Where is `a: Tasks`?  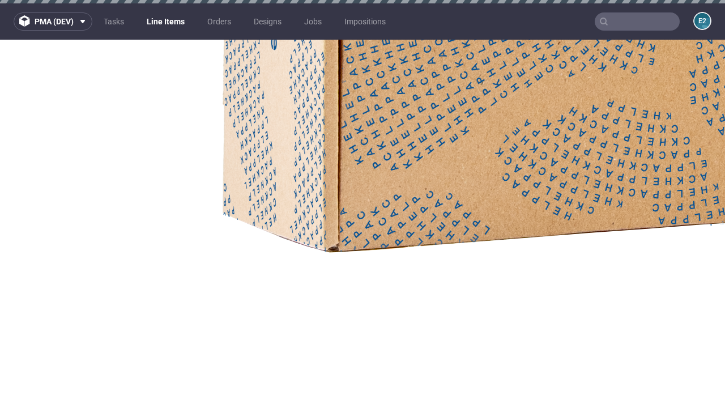 a: Tasks is located at coordinates (114, 22).